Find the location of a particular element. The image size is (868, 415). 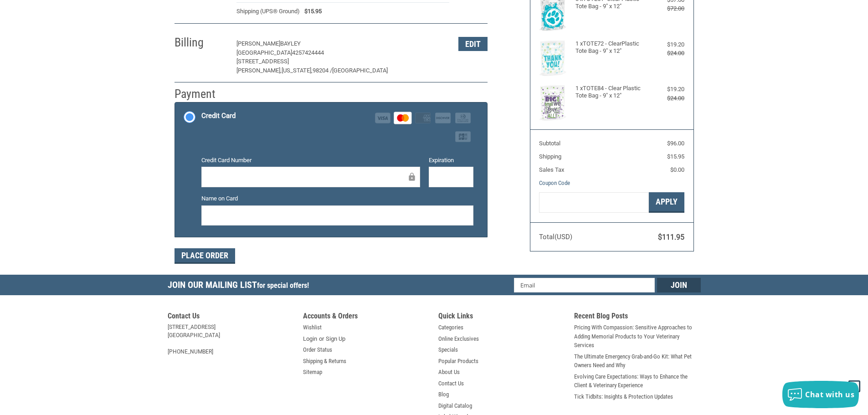

button: Edit is located at coordinates (473, 43).